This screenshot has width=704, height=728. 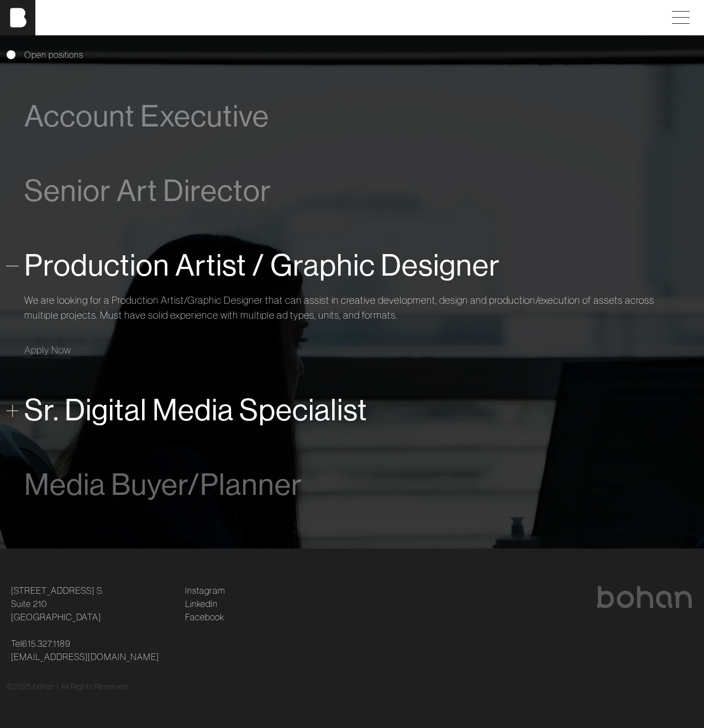 What do you see at coordinates (195, 410) in the screenshot?
I see `span: Sr. Digital Media Specialist` at bounding box center [195, 410].